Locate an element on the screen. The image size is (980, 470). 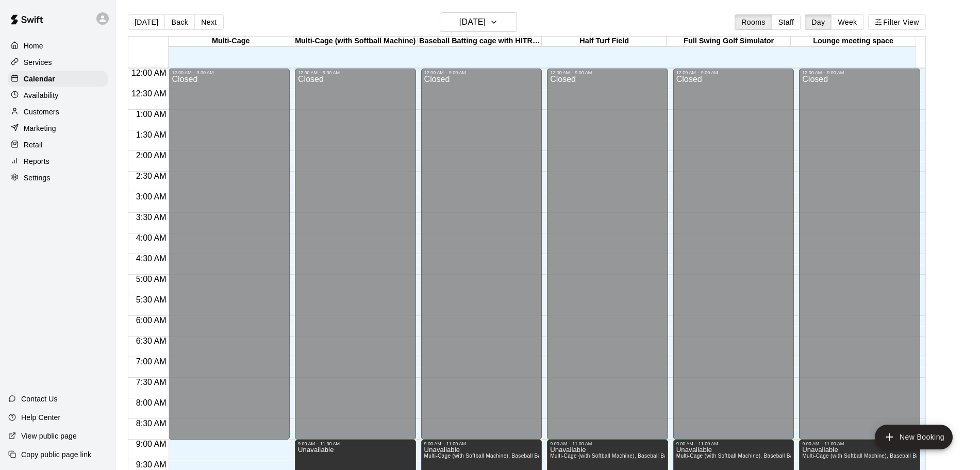
p: Availability is located at coordinates (41, 95).